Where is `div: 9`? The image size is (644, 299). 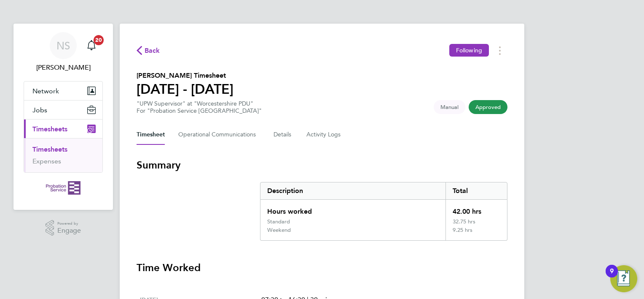
div: 9 is located at coordinates (612, 277).